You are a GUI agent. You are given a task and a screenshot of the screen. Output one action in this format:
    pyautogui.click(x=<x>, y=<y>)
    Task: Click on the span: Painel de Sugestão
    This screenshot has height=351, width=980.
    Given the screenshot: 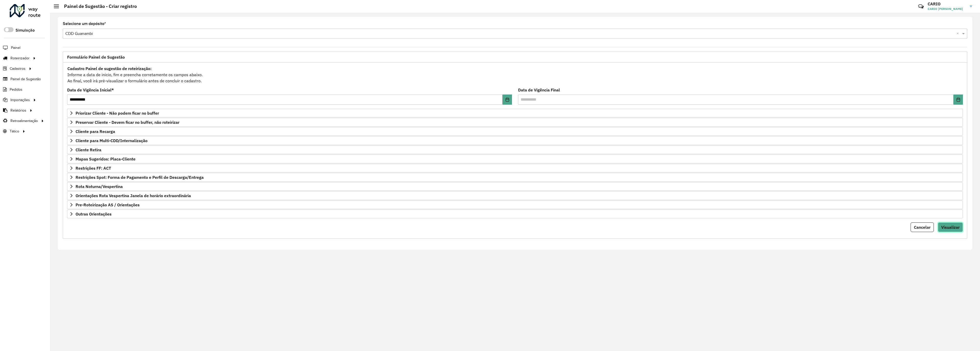 What is the action you would take?
    pyautogui.click(x=26, y=79)
    